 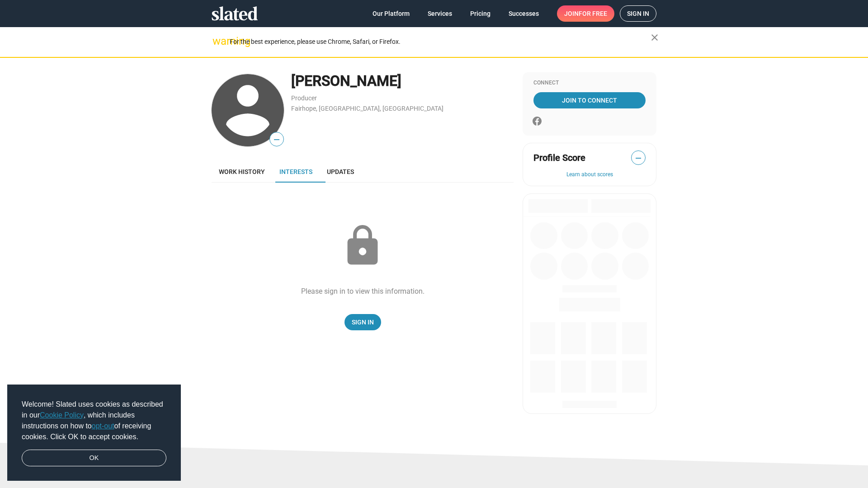 I want to click on span: Interests, so click(x=296, y=171).